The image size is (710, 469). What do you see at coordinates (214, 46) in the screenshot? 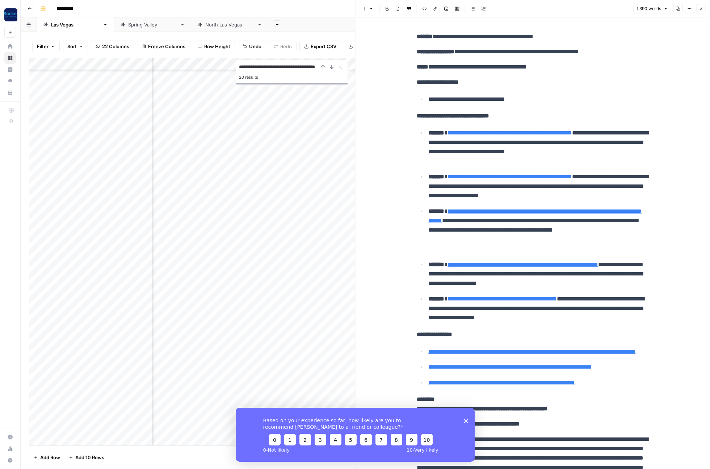
I see `button: Row Height` at bounding box center [214, 46].